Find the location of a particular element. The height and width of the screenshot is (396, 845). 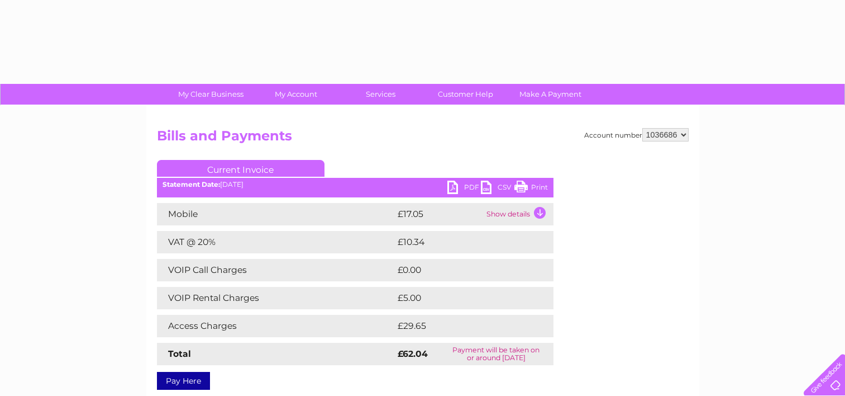

h2: Bills and Payments is located at coordinates (423, 139).